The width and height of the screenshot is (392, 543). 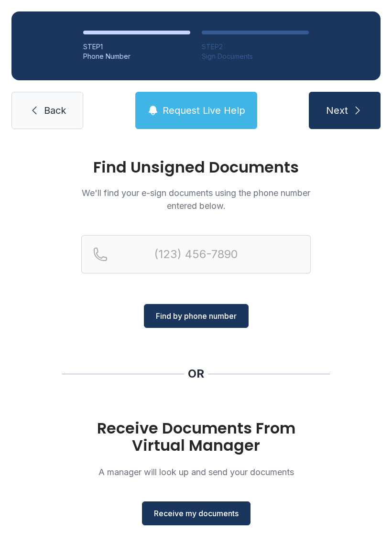 I want to click on span: Back, so click(x=55, y=110).